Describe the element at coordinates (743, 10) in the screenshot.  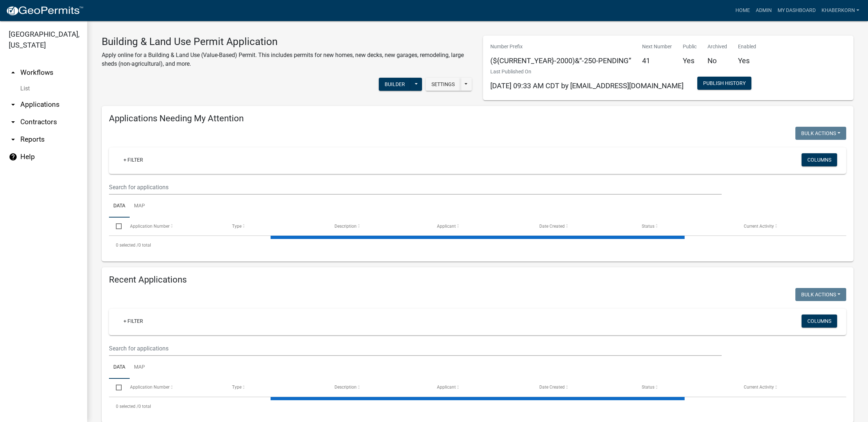
I see `a: Home` at that location.